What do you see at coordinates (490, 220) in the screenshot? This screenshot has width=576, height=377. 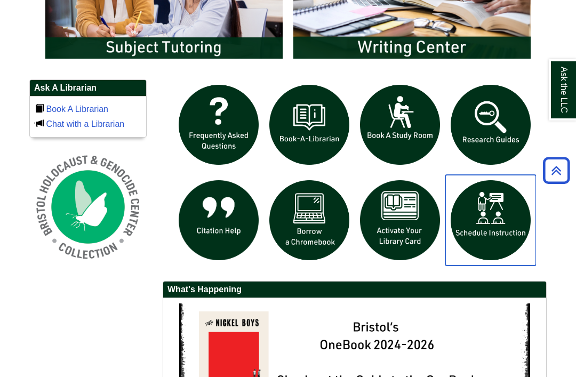 I see `img: For faculty. Schedule Library Instruction icon links to form.` at bounding box center [490, 220].